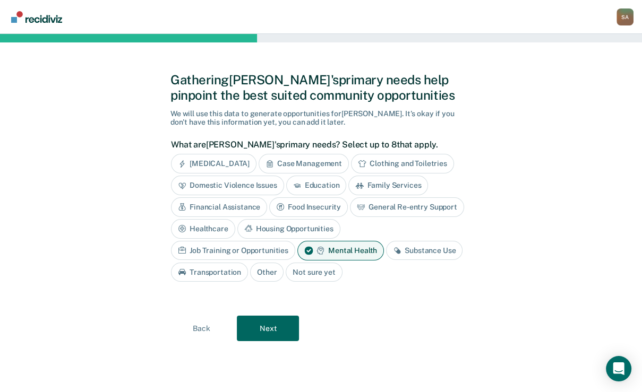 The image size is (642, 392). I want to click on div: Transportation, so click(209, 272).